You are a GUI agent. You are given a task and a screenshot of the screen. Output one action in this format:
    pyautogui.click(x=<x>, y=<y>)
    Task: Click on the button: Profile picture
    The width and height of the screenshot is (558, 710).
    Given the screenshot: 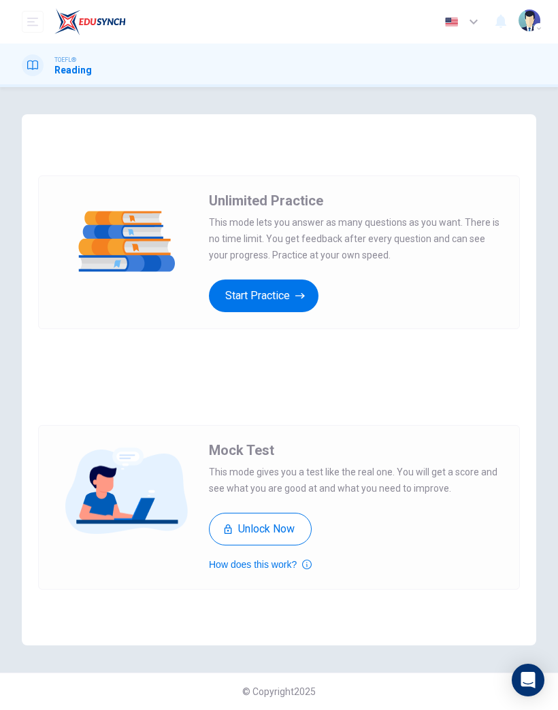 What is the action you would take?
    pyautogui.click(x=529, y=20)
    